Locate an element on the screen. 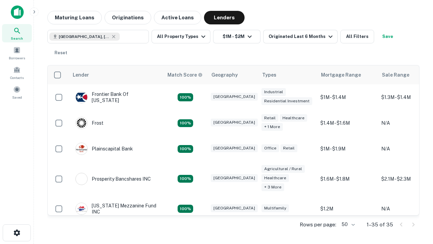 The width and height of the screenshot is (433, 244). div: Borrowers is located at coordinates (17, 53).